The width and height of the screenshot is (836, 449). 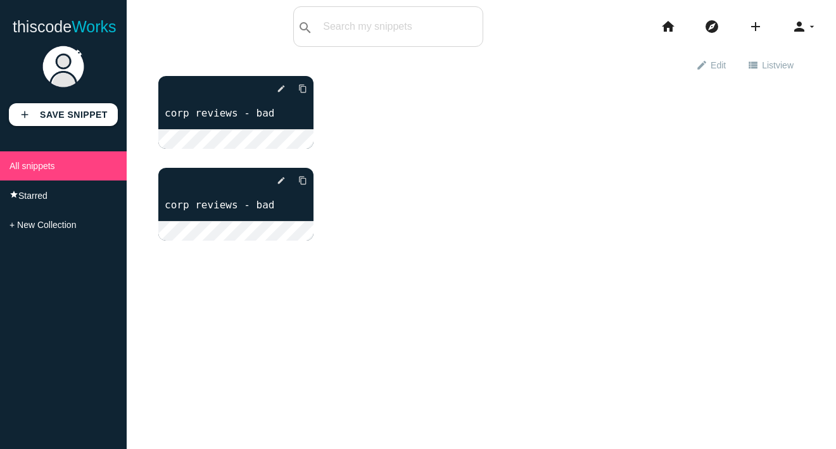 I want to click on a: thiscodeWorks, so click(x=65, y=27).